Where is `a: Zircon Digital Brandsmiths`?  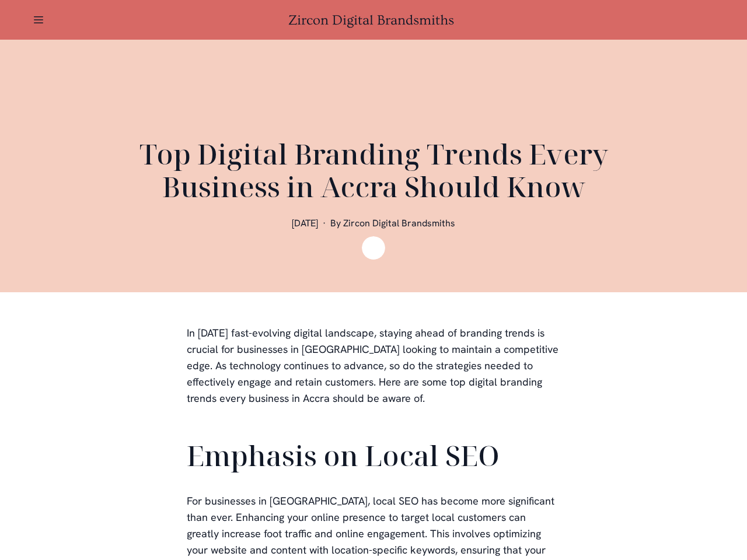 a: Zircon Digital Brandsmiths is located at coordinates (373, 20).